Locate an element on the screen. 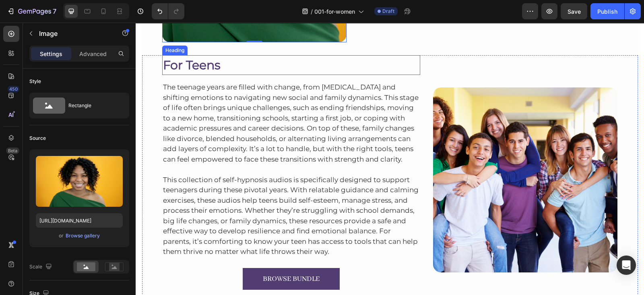 Image resolution: width=644 pixels, height=295 pixels. div: Heading is located at coordinates (39, 28).